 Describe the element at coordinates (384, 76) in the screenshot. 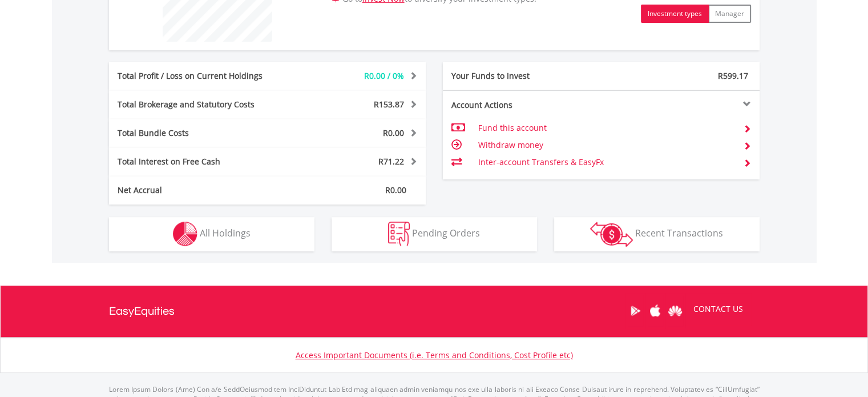

I see `span: R0.00 / 0%` at that location.